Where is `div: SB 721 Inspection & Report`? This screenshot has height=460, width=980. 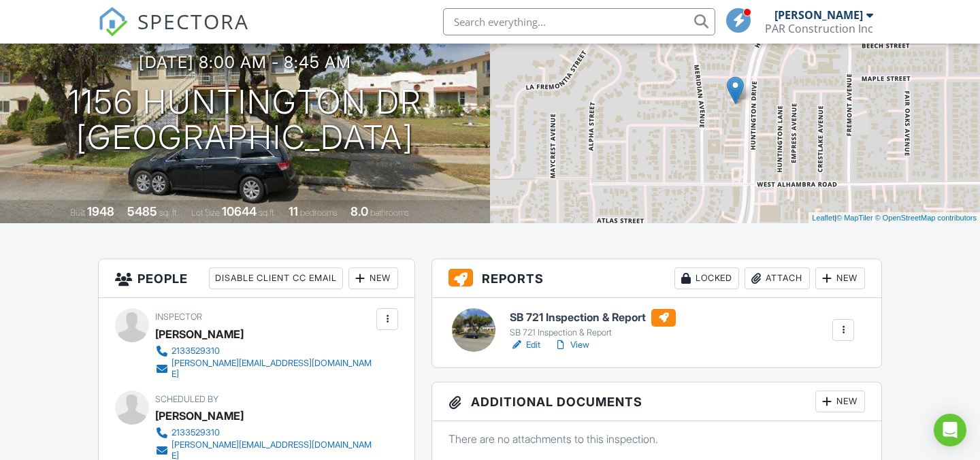 div: SB 721 Inspection & Report is located at coordinates (593, 333).